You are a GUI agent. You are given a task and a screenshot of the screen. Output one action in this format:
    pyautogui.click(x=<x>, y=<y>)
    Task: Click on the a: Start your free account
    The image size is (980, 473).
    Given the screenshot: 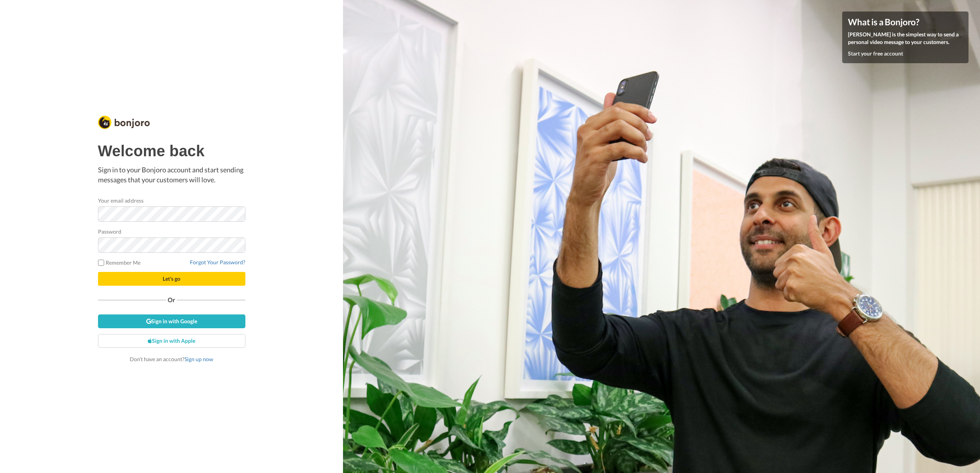 What is the action you would take?
    pyautogui.click(x=876, y=53)
    